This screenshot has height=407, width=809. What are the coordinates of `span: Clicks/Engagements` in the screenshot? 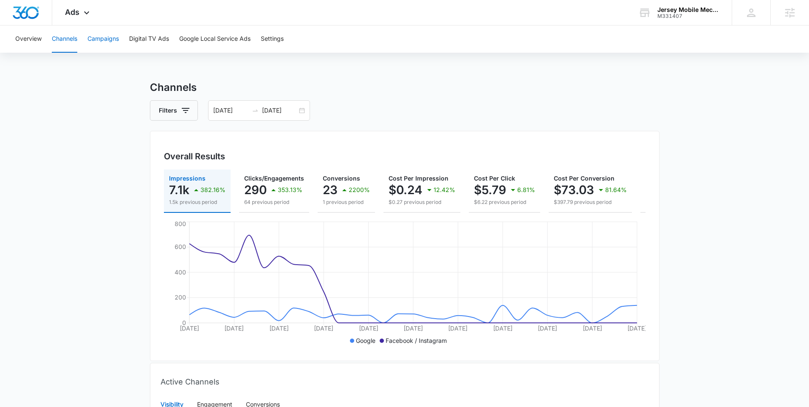 It's located at (274, 178).